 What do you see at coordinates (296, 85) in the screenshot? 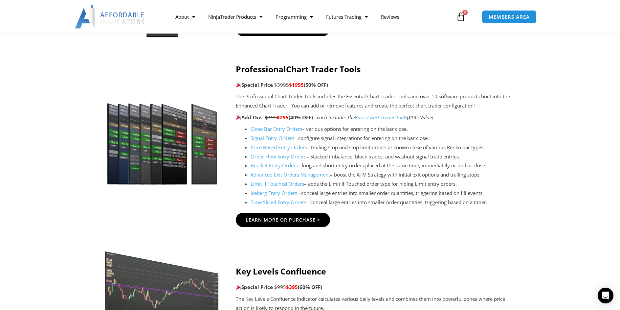
I see `span: $1995` at bounding box center [296, 85].